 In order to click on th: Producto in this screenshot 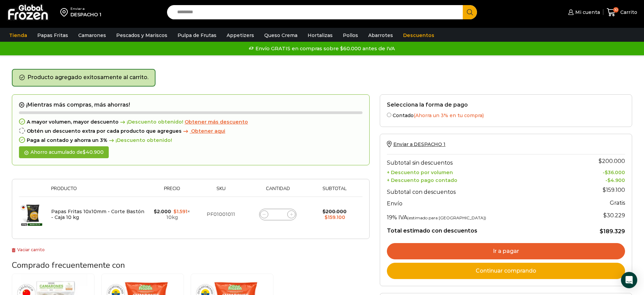, I will do `click(98, 191)`.